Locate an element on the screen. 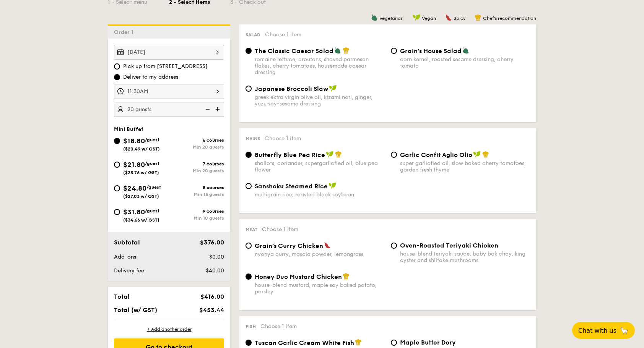  input: Oven-Roasted Teriyaki Chickenhouse-blend teriyaki sauce, baby bok choy, king oyster and shiitake ... is located at coordinates (394, 246).